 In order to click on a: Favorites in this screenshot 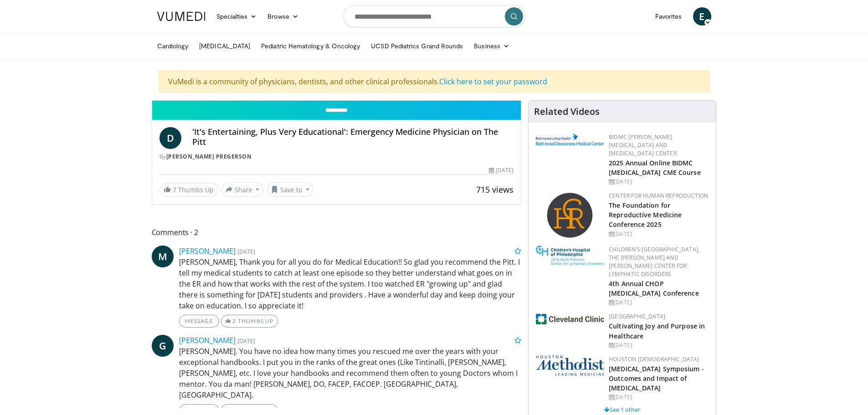, I will do `click(668, 16)`.